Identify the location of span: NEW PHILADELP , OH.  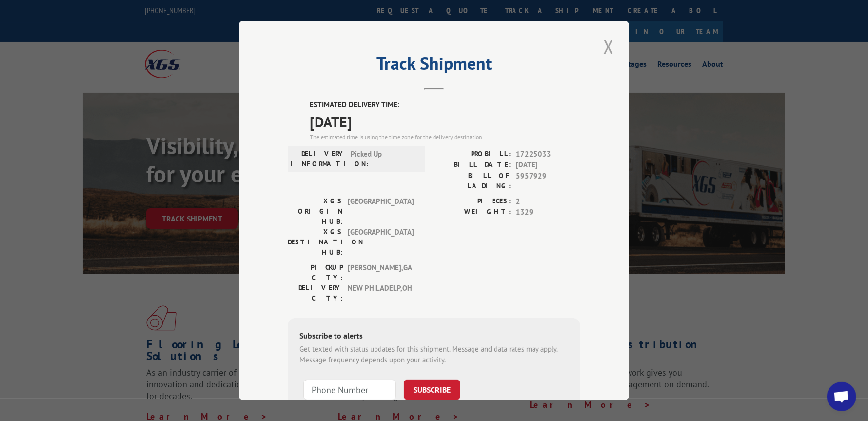
(380, 293).